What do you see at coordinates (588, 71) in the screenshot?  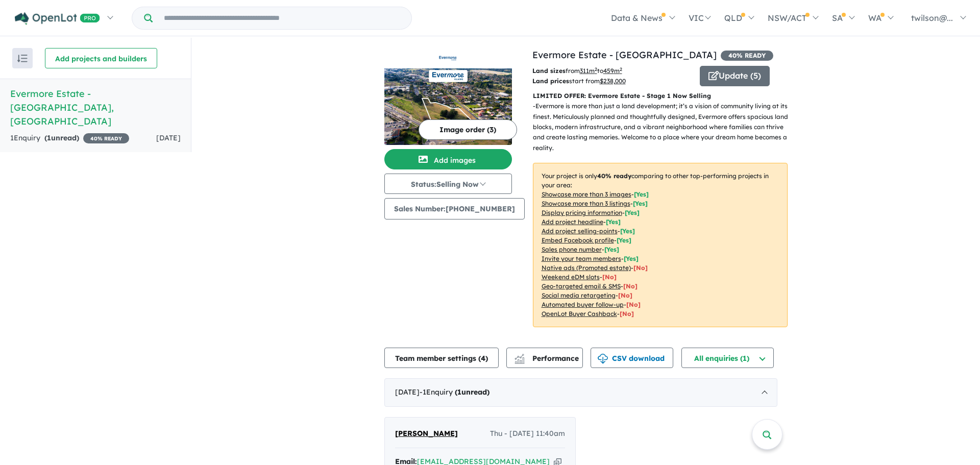 I see `u: 311 m` at bounding box center [588, 71].